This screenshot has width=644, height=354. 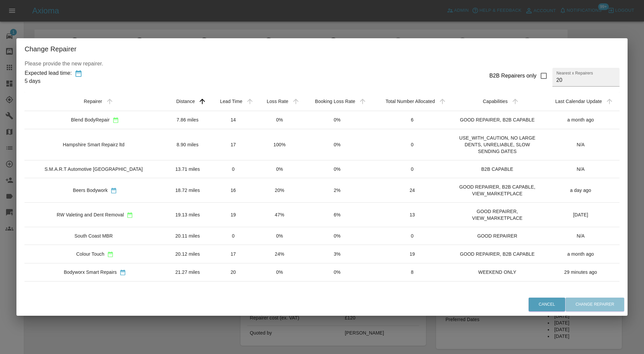 What do you see at coordinates (93, 101) in the screenshot?
I see `div: Repairer` at bounding box center [93, 101].